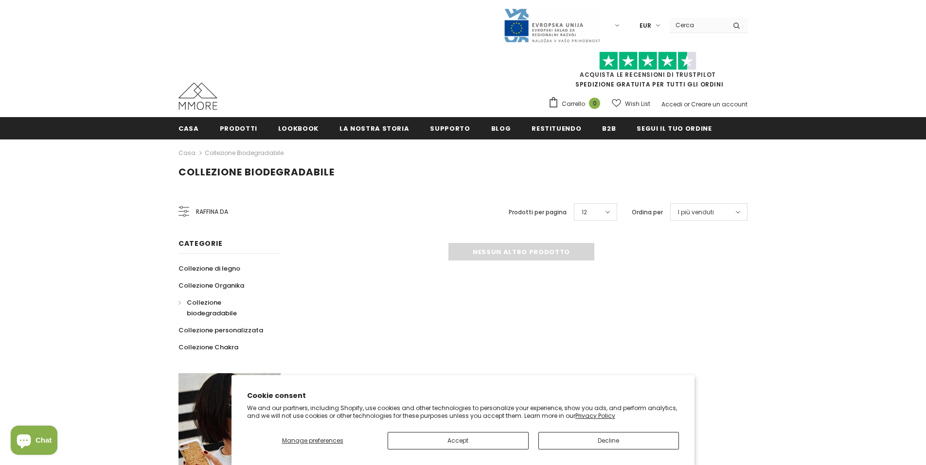 This screenshot has height=465, width=926. What do you see at coordinates (312, 441) in the screenshot?
I see `button: Manage preferences` at bounding box center [312, 441].